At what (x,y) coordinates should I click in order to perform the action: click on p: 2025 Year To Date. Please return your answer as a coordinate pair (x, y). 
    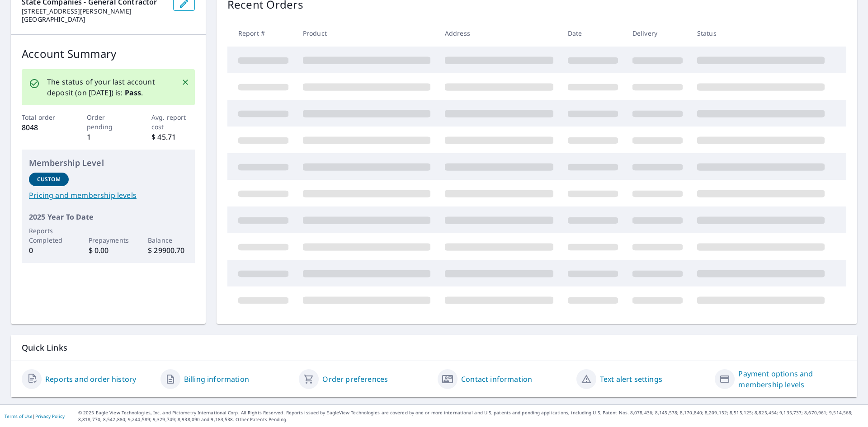
    Looking at the image, I should click on (108, 217).